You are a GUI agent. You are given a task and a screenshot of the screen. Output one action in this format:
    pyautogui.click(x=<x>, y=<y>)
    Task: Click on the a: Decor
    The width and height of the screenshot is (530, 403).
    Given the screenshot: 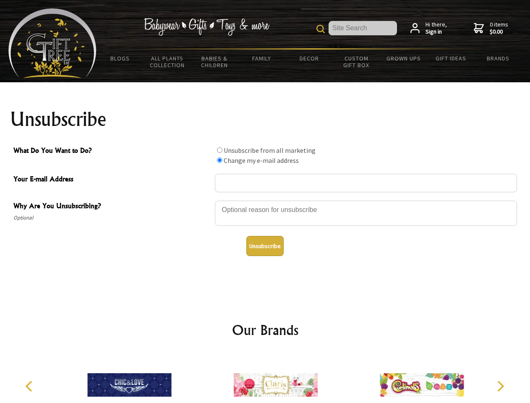 What is the action you would take?
    pyautogui.click(x=309, y=58)
    